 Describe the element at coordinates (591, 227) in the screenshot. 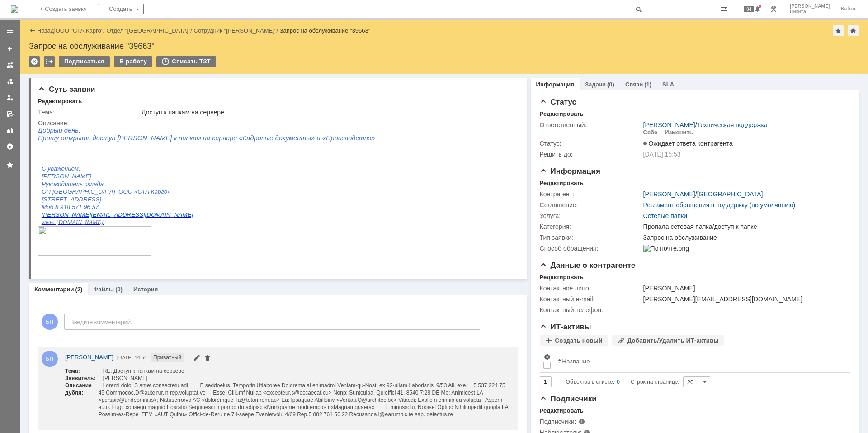

I see `div: Категория:` at that location.